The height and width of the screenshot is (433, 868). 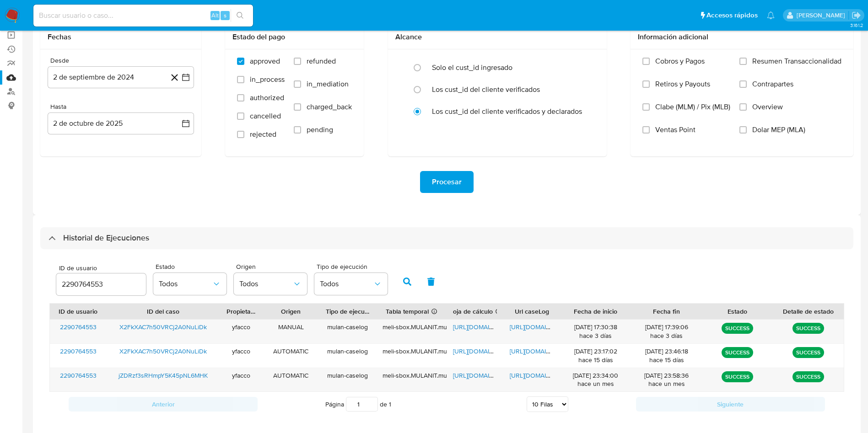 I want to click on span: 3.161.2, so click(x=857, y=25).